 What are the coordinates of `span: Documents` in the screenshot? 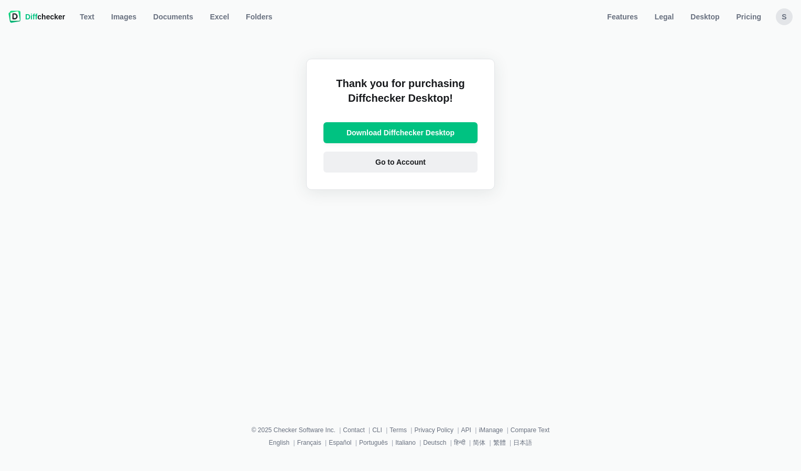 It's located at (173, 17).